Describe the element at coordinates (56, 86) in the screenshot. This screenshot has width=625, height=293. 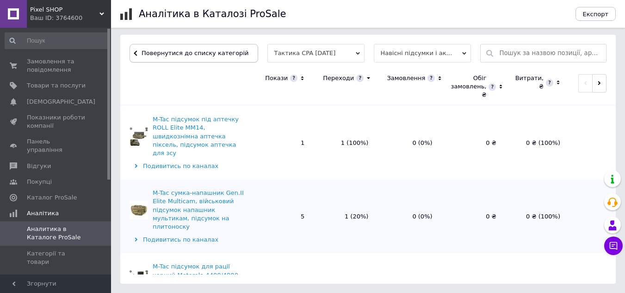
I see `span: Товари та послуги` at that location.